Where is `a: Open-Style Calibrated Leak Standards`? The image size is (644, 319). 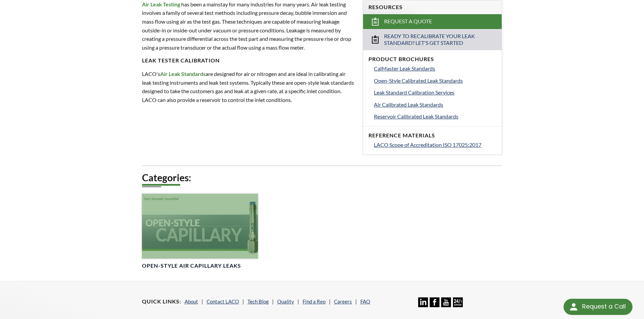 a: Open-Style Calibrated Leak Standards is located at coordinates (435, 81).